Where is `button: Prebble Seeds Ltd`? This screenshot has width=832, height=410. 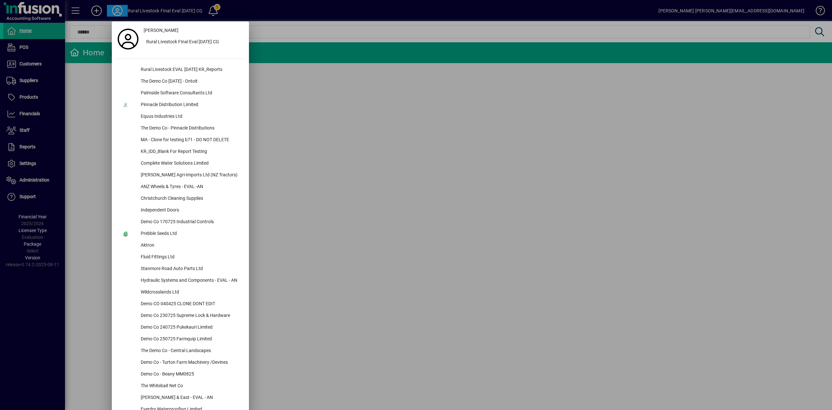
button: Prebble Seeds Ltd is located at coordinates (180, 234).